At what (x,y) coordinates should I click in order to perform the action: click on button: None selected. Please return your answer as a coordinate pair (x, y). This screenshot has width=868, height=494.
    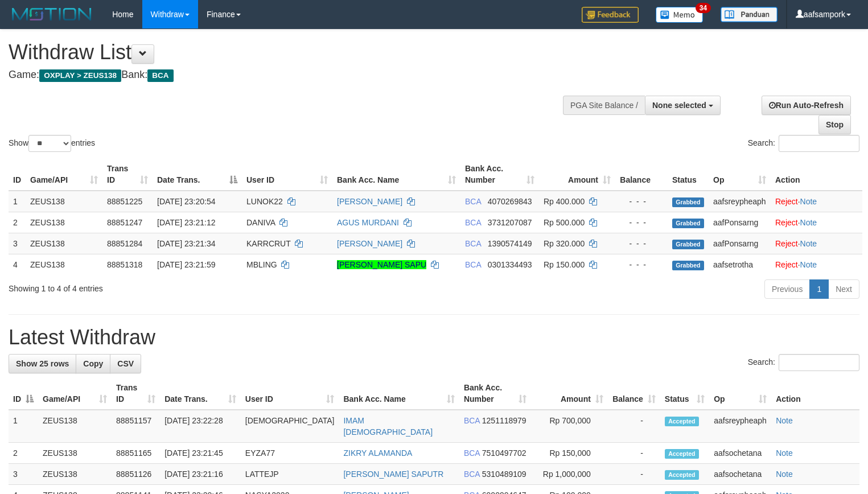
    Looking at the image, I should click on (683, 106).